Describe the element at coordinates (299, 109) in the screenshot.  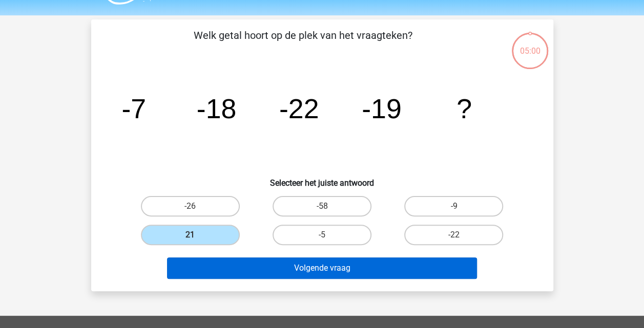
I see `tspan: -22` at that location.